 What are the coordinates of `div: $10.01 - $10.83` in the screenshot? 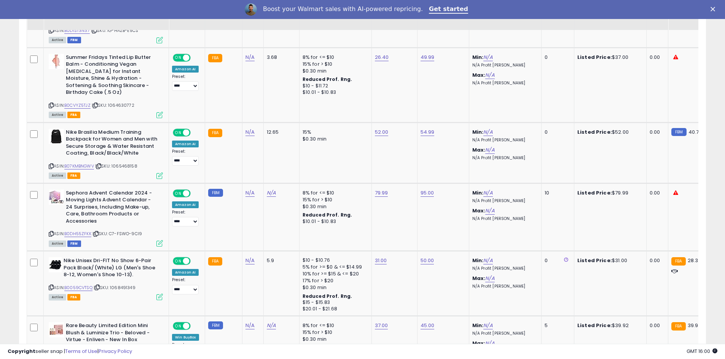 It's located at (334, 92).